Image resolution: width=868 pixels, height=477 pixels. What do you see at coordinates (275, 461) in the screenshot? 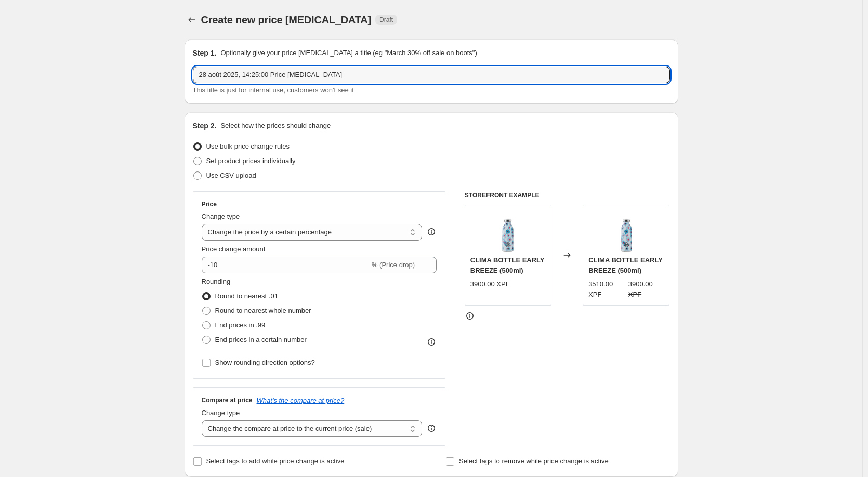
I see `span: Select tags to add while price change is active` at bounding box center [275, 461].